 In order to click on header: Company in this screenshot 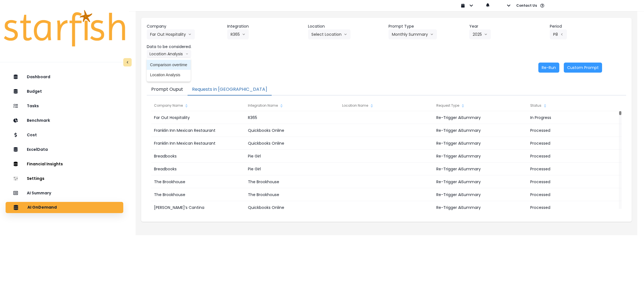, I will do `click(185, 26)`.